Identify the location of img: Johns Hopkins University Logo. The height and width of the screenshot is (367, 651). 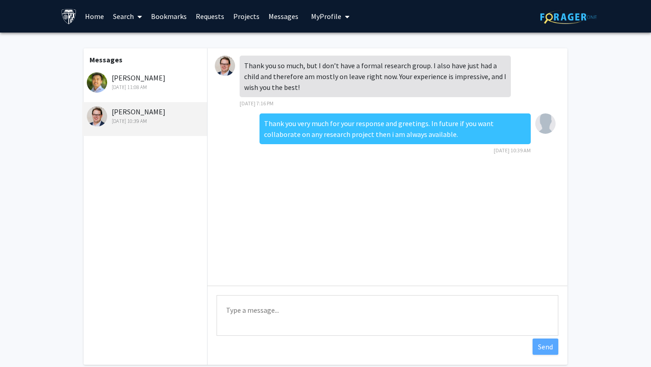
(69, 16).